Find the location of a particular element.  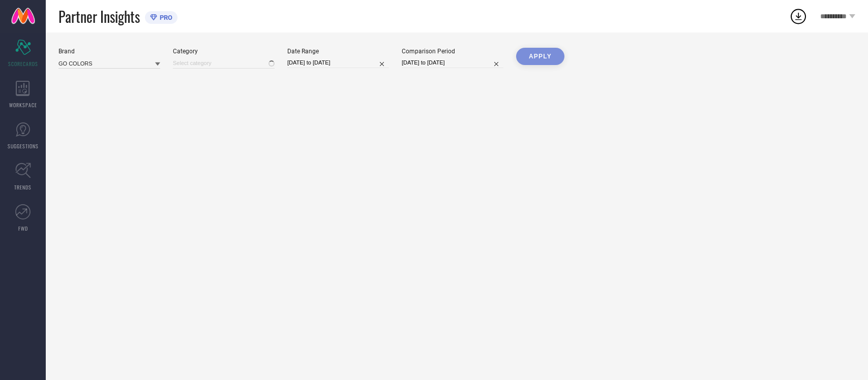

input: Select date range is located at coordinates (338, 62).